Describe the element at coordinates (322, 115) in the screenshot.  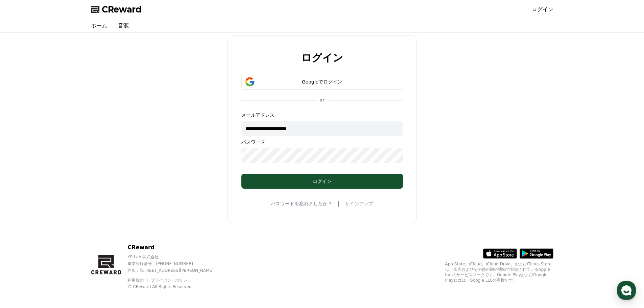
I see `p: メールアドレス` at that location.